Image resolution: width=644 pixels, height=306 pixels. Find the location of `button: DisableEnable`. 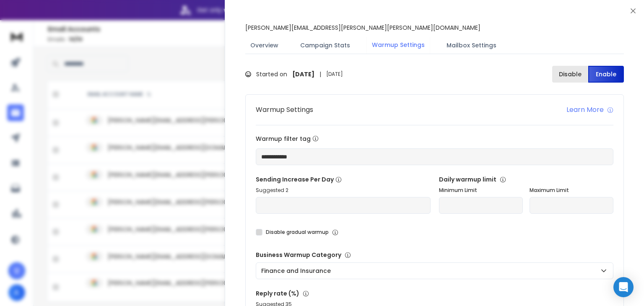

button: DisableEnable is located at coordinates (588, 74).